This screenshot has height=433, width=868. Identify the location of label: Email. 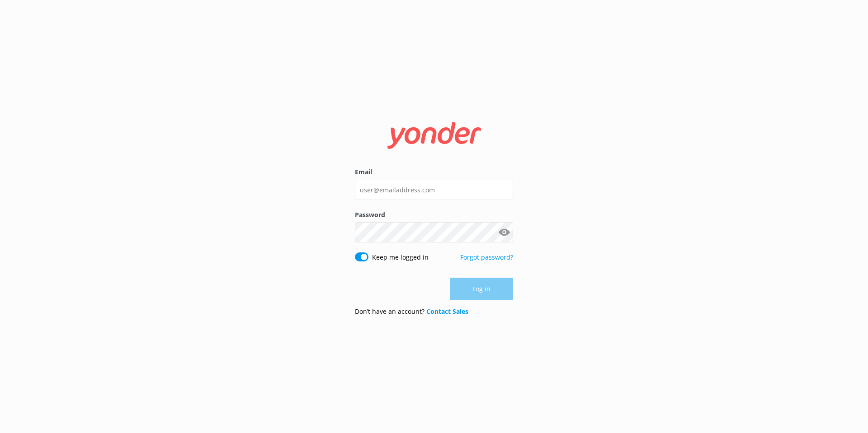
(434, 172).